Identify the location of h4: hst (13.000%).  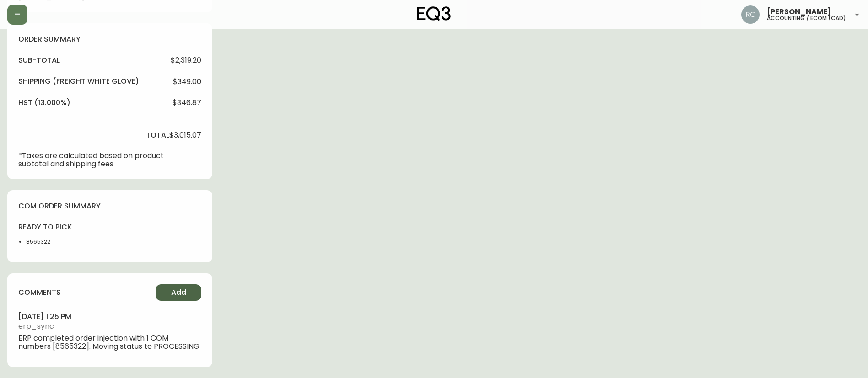
(45, 103).